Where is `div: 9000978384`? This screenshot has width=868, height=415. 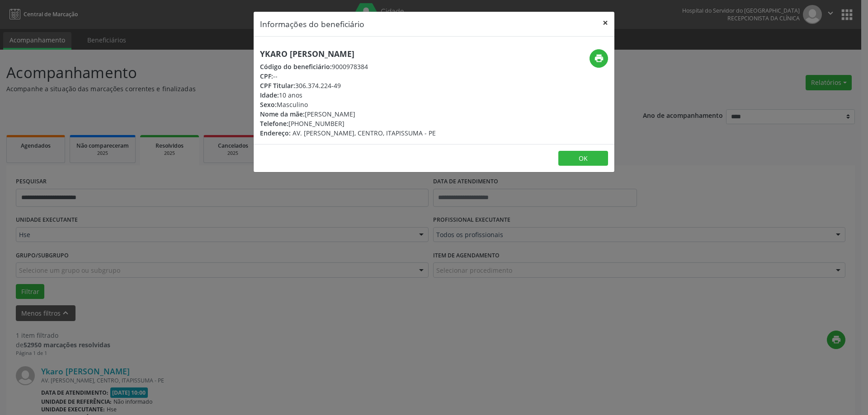 div: 9000978384 is located at coordinates (348, 67).